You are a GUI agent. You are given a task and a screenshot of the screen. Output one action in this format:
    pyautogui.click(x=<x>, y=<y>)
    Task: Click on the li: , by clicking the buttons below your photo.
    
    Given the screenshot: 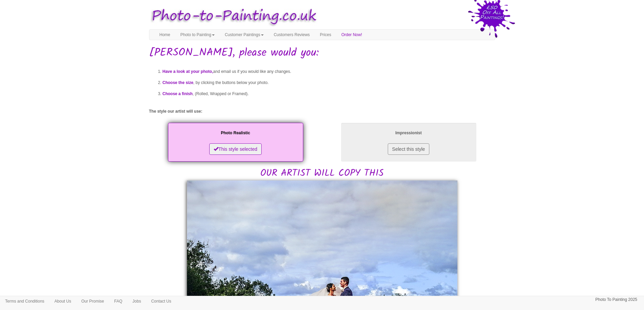 What is the action you would take?
    pyautogui.click(x=329, y=83)
    